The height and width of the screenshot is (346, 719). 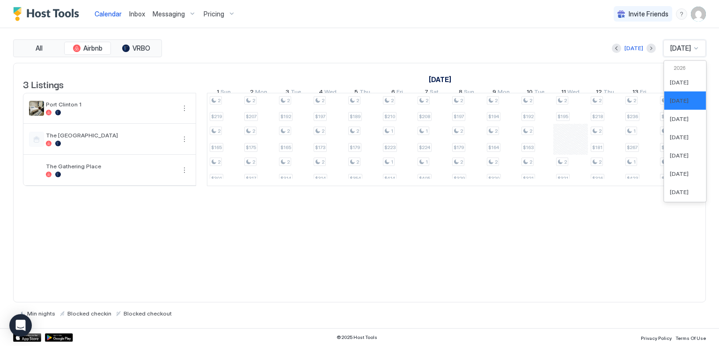 What do you see at coordinates (108, 14) in the screenshot?
I see `span: Calendar` at bounding box center [108, 14].